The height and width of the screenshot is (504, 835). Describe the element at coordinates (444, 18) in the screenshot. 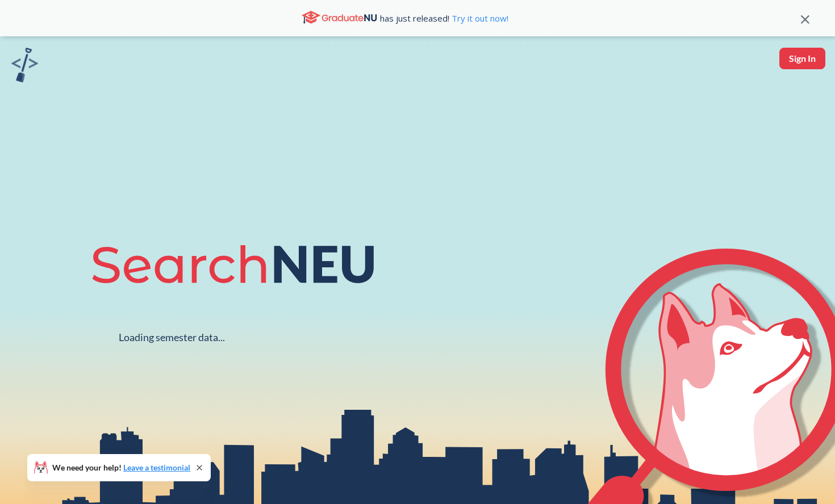

I see `span: has just released!` at that location.